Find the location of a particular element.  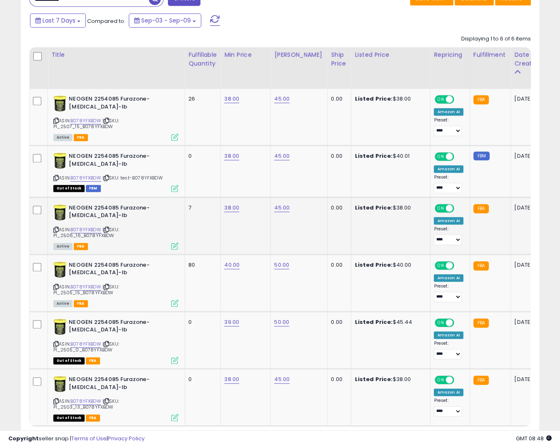

div: $45.44 is located at coordinates (389, 322).